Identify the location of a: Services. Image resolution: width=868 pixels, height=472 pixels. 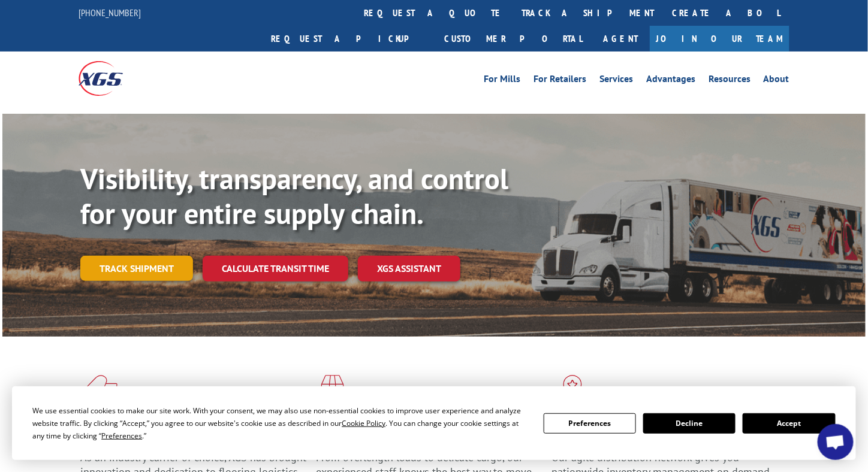
(616, 81).